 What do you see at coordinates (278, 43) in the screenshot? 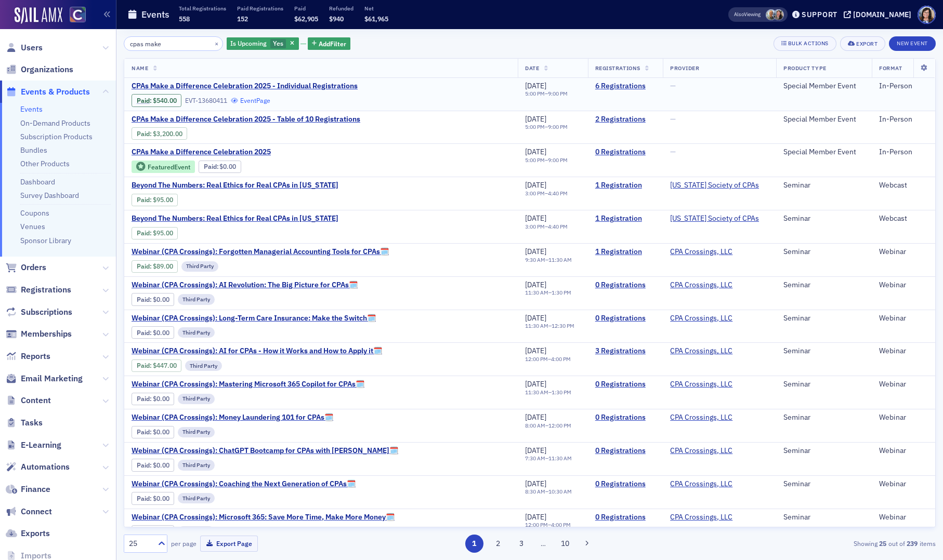
I see `span: Yes` at bounding box center [278, 43].